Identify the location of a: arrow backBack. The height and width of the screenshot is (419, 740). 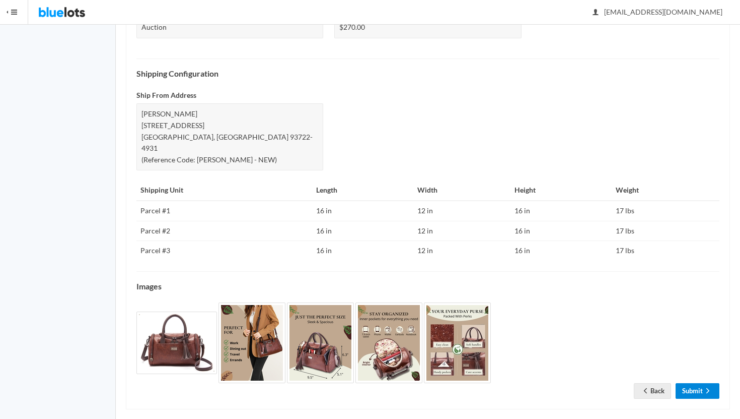
(653, 390).